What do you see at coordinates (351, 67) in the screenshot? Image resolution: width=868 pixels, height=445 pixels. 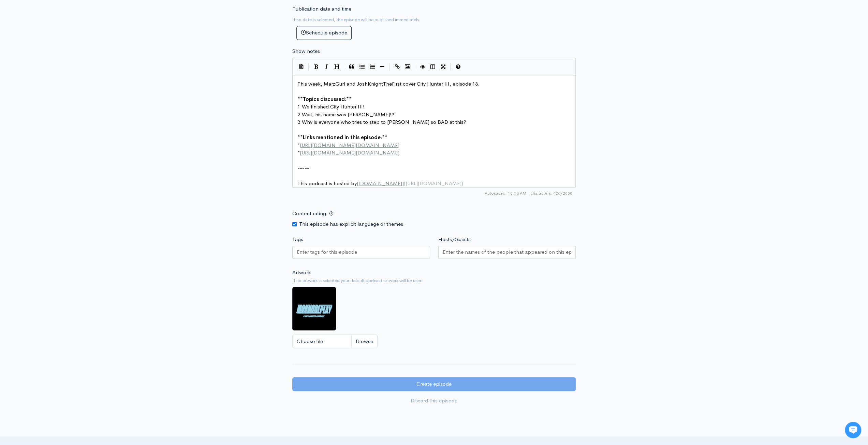 I see `button: Quote` at bounding box center [351, 67].